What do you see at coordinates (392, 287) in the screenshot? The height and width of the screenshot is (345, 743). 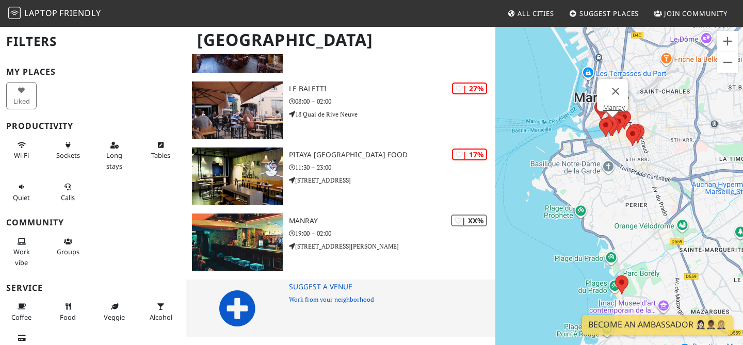 I see `h3: Suggest a Venue` at bounding box center [392, 287].